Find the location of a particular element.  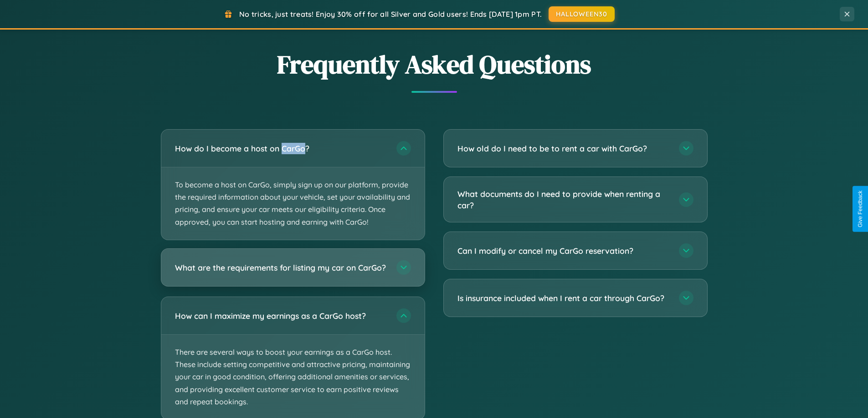

h3: How old do I need to be to rent a car with CarGo? is located at coordinates (563, 148).